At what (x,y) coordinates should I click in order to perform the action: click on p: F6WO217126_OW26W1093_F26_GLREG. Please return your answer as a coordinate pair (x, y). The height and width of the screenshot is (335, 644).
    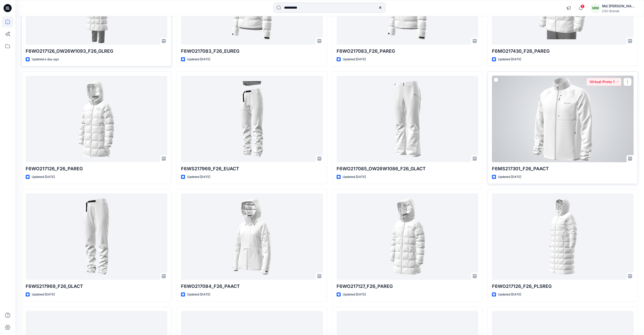
    Looking at the image, I should click on (96, 51).